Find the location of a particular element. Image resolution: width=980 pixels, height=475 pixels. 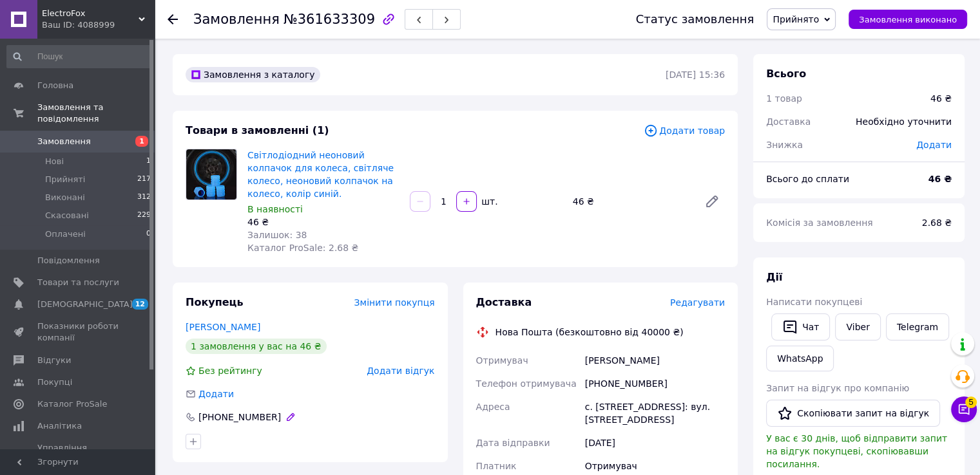

span: Телефон отримувача is located at coordinates (526, 384).